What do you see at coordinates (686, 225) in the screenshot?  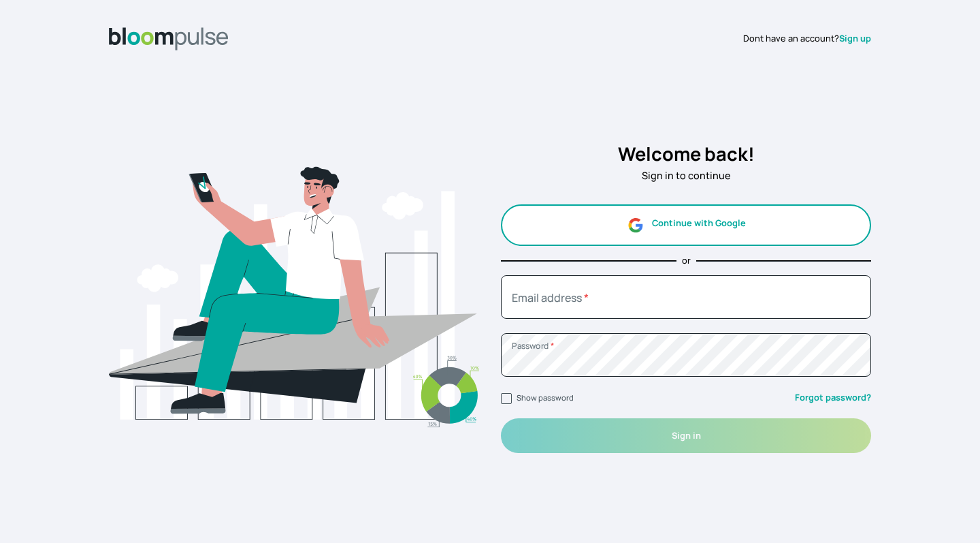 I see `button: Continue with Google` at bounding box center [686, 225].